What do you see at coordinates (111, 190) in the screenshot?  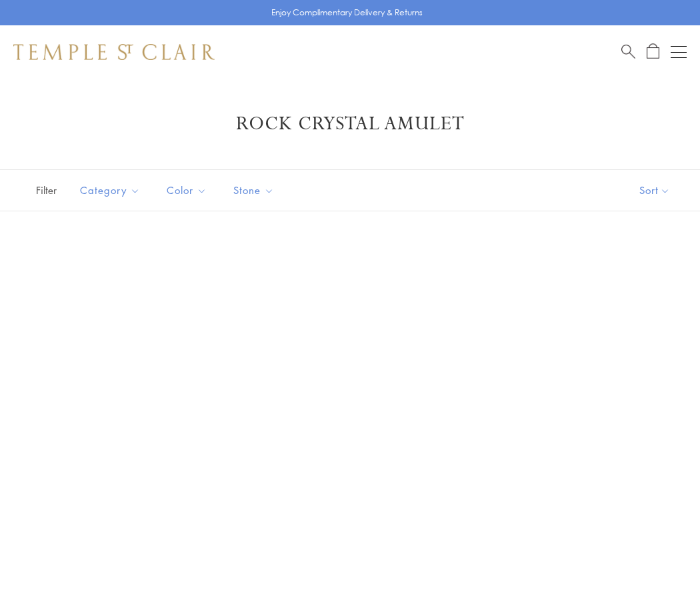 I see `span: Category` at bounding box center [111, 190].